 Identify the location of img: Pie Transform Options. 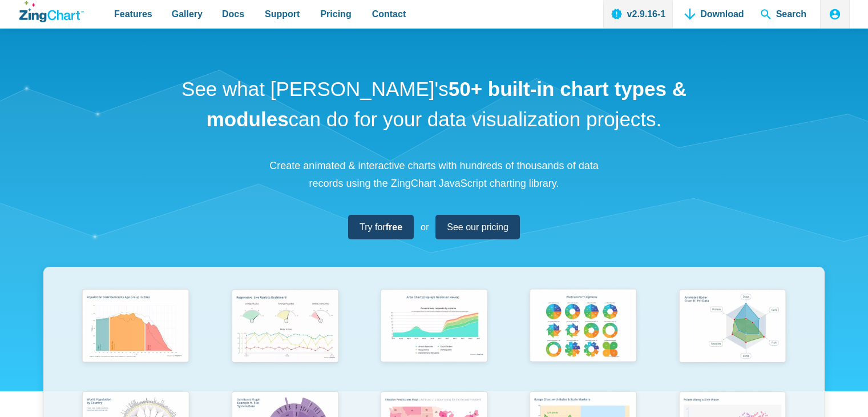
(583, 327).